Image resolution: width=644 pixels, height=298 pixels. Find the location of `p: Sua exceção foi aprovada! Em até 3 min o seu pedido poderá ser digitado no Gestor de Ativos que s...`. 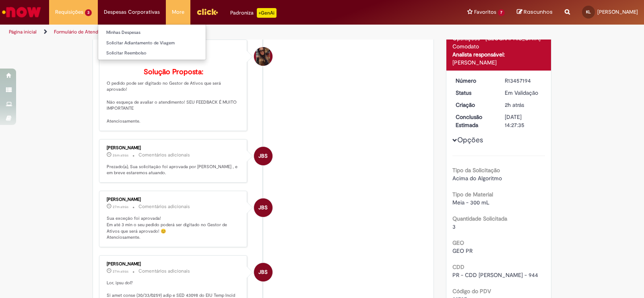

p: Sua exceção foi aprovada! Em até 3 min o seu pedido poderá ser digitado no Gestor de Ativos que s... is located at coordinates (173, 228).